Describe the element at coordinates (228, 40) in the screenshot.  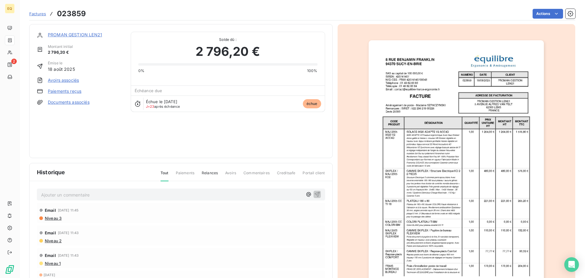
I see `span: Solde dû :` at that location.